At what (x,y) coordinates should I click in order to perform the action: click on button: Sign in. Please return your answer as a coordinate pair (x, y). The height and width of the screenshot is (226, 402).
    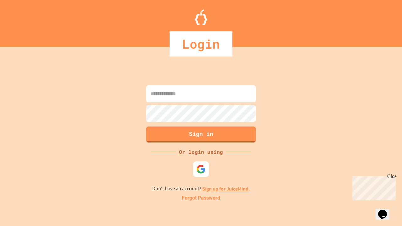
    Looking at the image, I should click on (201, 134).